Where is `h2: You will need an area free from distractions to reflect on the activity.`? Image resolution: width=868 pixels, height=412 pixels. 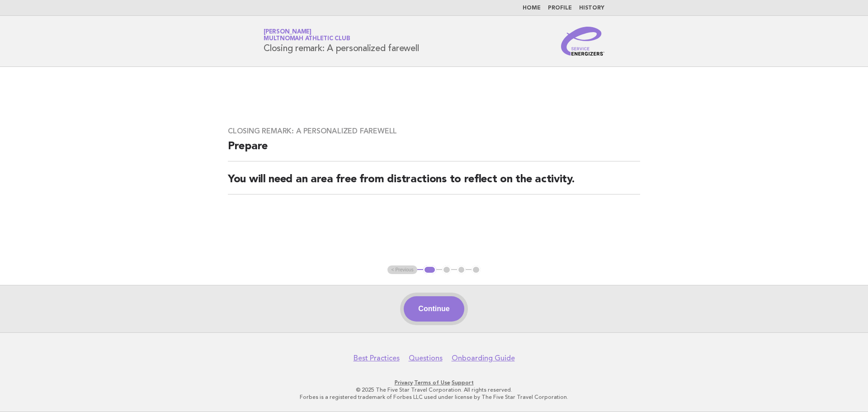
h2: You will need an area free from distractions to reflect on the activity. is located at coordinates (434, 183).